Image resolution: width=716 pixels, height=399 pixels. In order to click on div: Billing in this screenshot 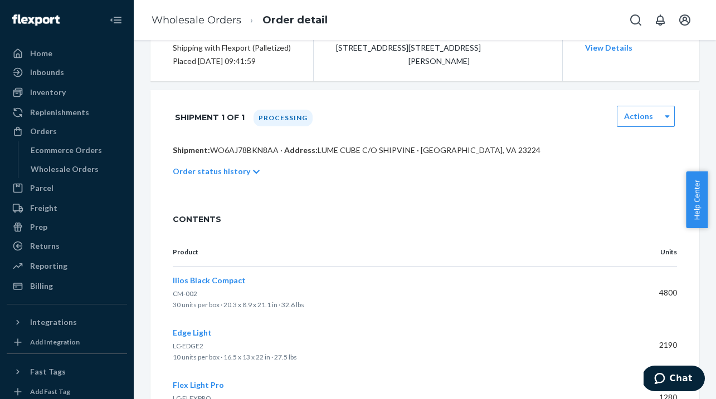, I will do `click(41, 286)`.